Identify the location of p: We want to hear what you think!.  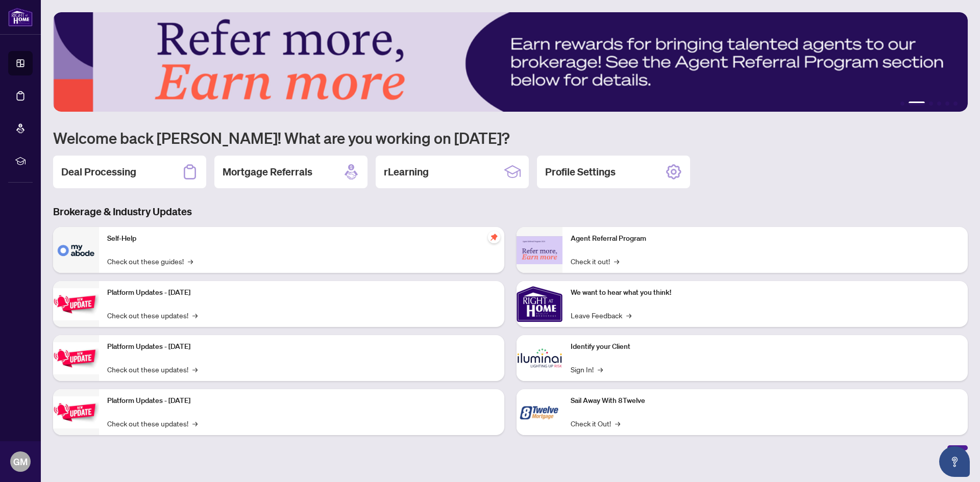
(765, 293).